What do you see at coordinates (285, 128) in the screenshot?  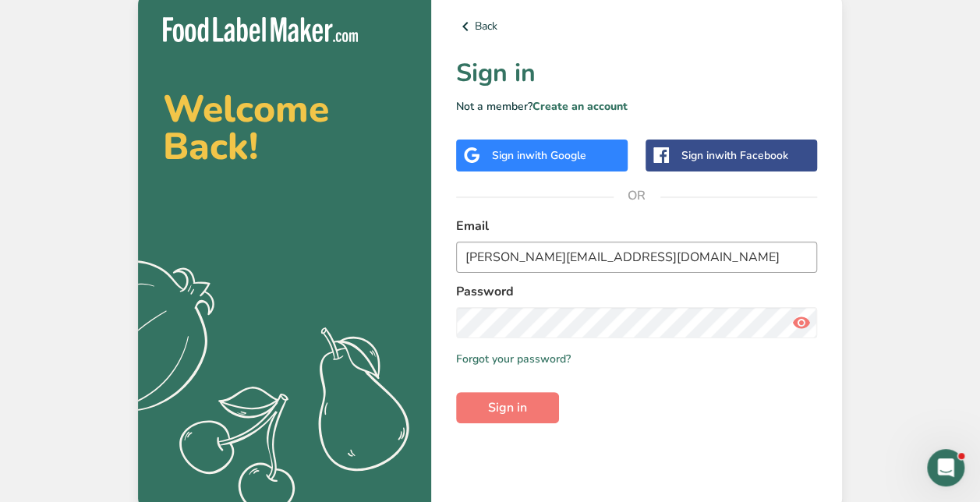 I see `h2: Welcome Back!` at bounding box center [285, 128].